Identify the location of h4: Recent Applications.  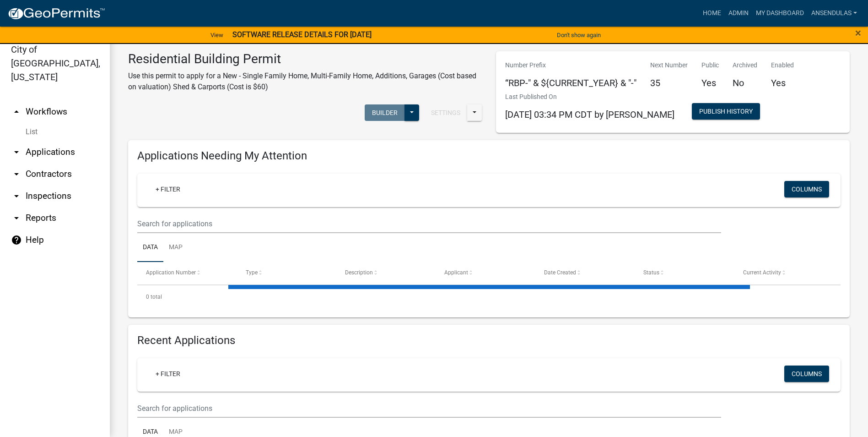
(488, 340).